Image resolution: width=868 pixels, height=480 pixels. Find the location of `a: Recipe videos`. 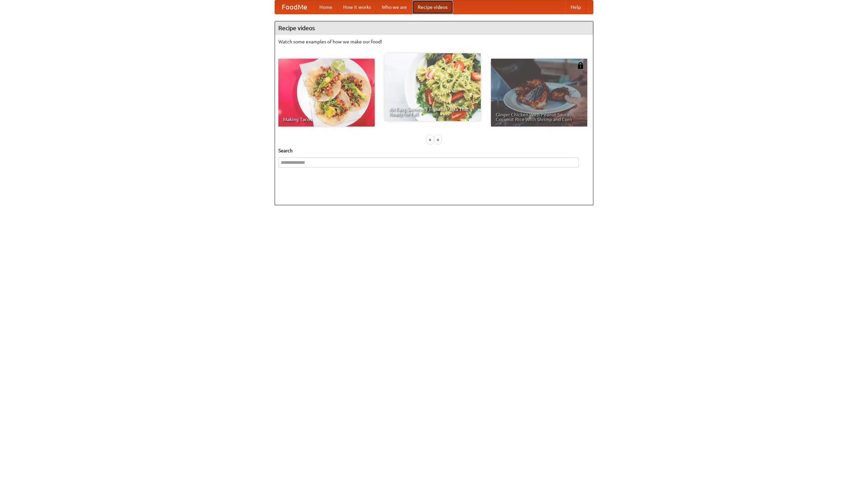

a: Recipe videos is located at coordinates (432, 7).